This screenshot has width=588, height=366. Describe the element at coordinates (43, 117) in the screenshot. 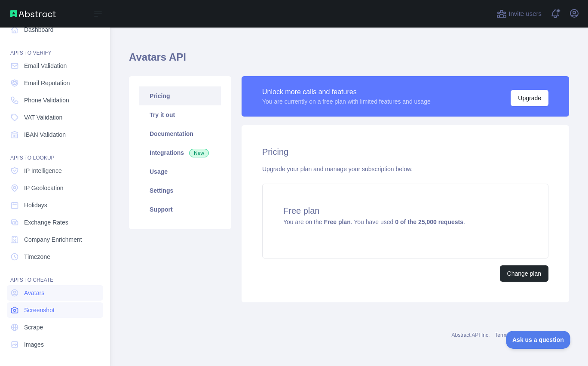

I see `span: VAT Validation` at that location.